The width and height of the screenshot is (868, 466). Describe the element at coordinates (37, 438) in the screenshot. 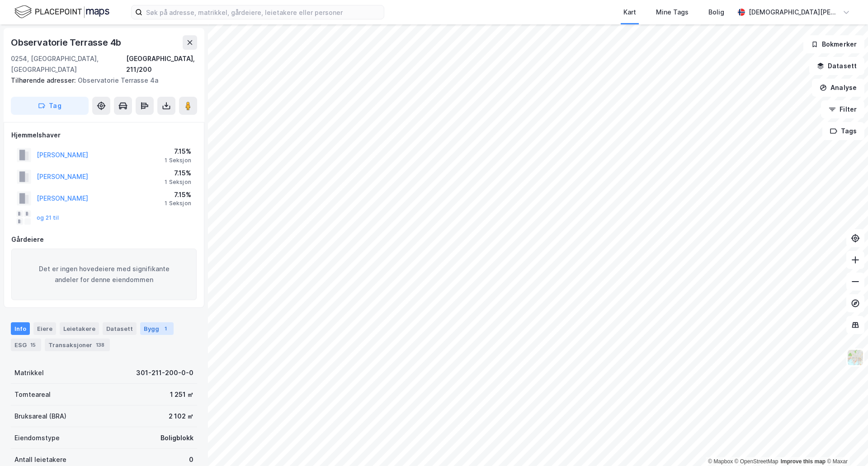

I see `div: Eiendomstype` at that location.